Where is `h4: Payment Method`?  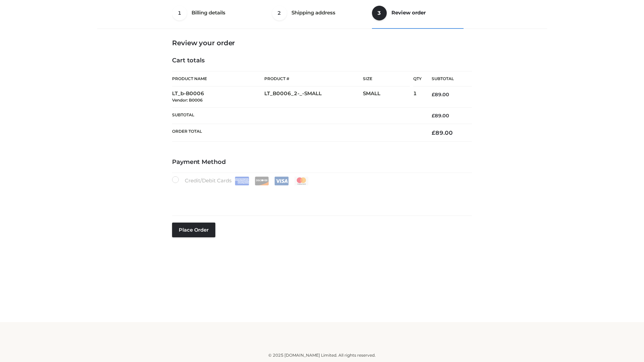
h4: Payment Method is located at coordinates (322, 162).